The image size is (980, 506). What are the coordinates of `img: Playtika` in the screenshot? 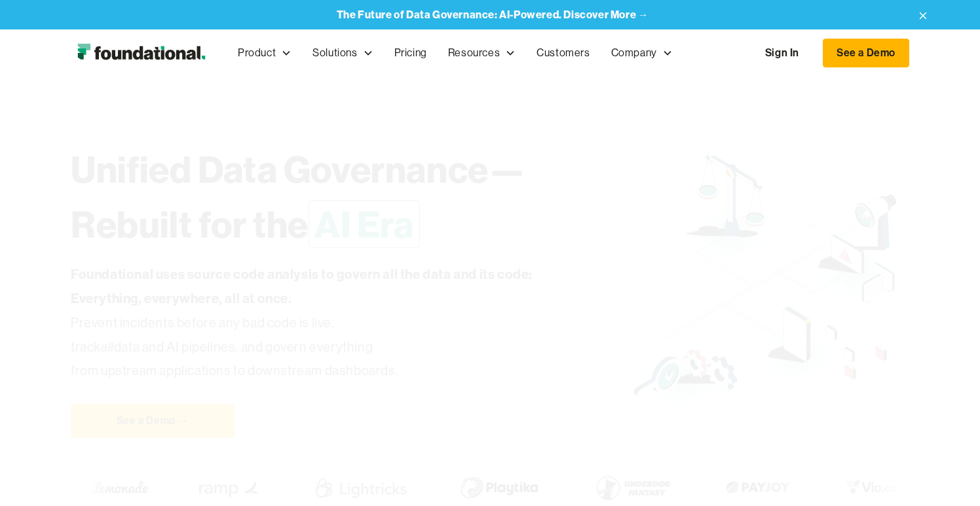 It's located at (499, 488).